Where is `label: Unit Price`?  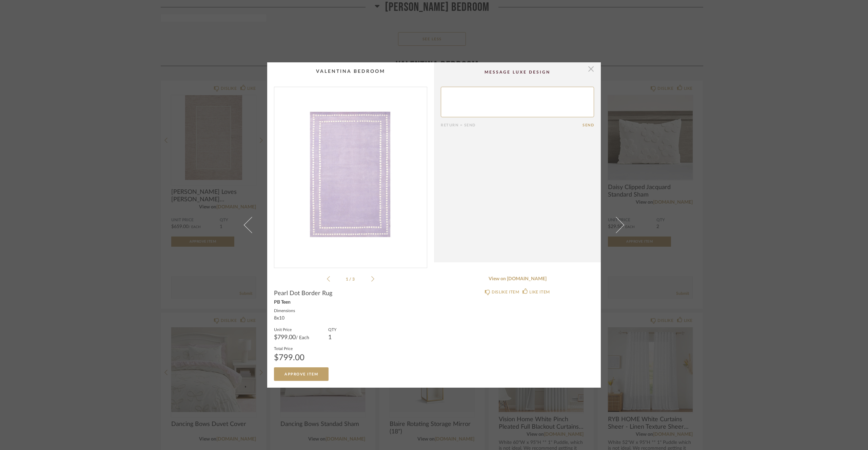 label: Unit Price is located at coordinates (291, 329).